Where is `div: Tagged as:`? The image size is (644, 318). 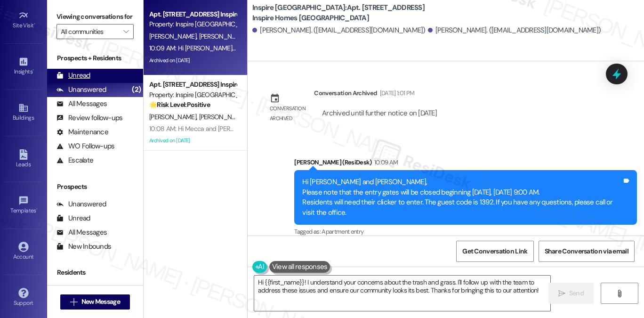 div: Tagged as: is located at coordinates (465, 231).